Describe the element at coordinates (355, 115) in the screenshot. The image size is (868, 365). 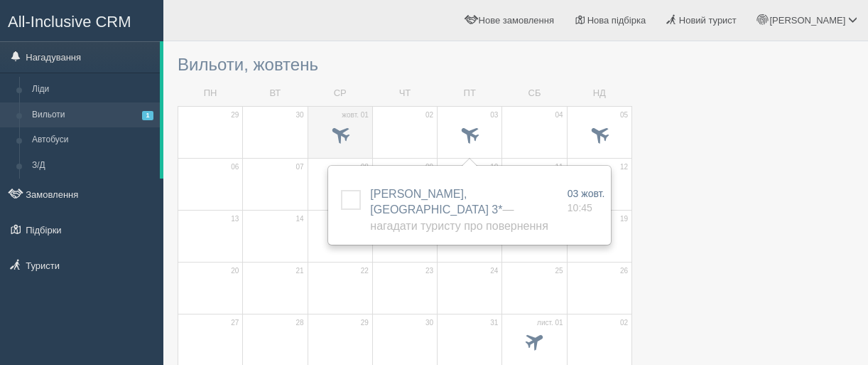
I see `span: жовт. 01` at that location.